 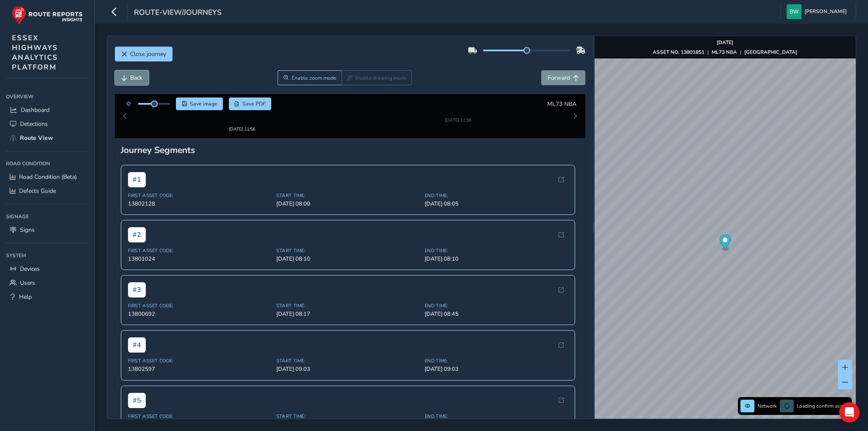 I want to click on span: # 3, so click(x=137, y=282).